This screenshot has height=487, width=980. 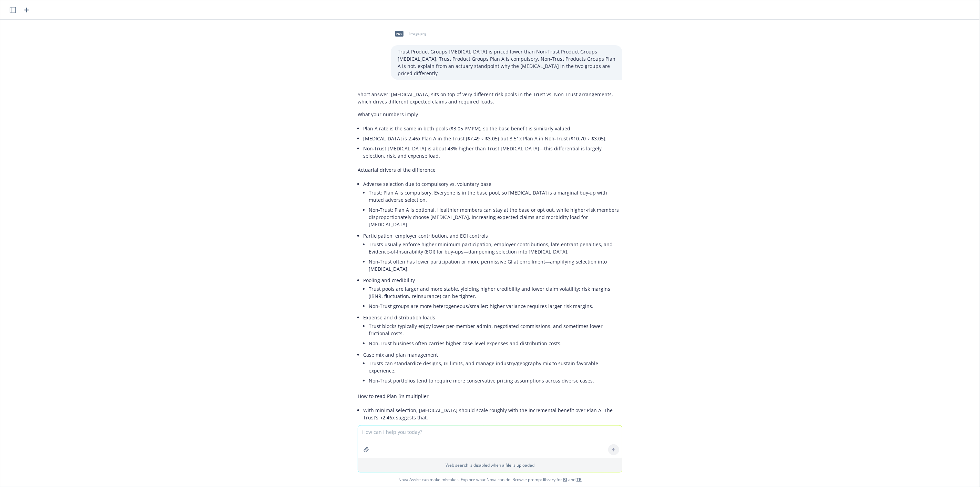 What do you see at coordinates (565, 480) in the screenshot?
I see `a: BI` at bounding box center [565, 480].